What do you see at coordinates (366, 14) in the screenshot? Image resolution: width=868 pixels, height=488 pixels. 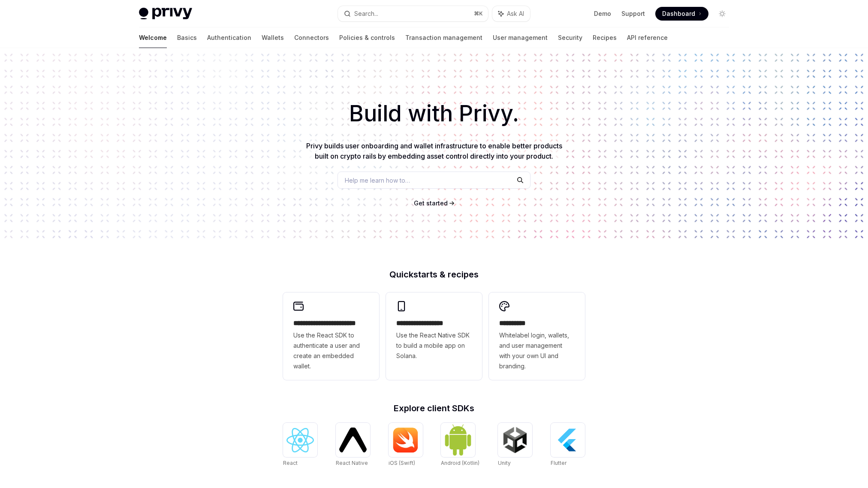 I see `div: Search...` at bounding box center [366, 14].